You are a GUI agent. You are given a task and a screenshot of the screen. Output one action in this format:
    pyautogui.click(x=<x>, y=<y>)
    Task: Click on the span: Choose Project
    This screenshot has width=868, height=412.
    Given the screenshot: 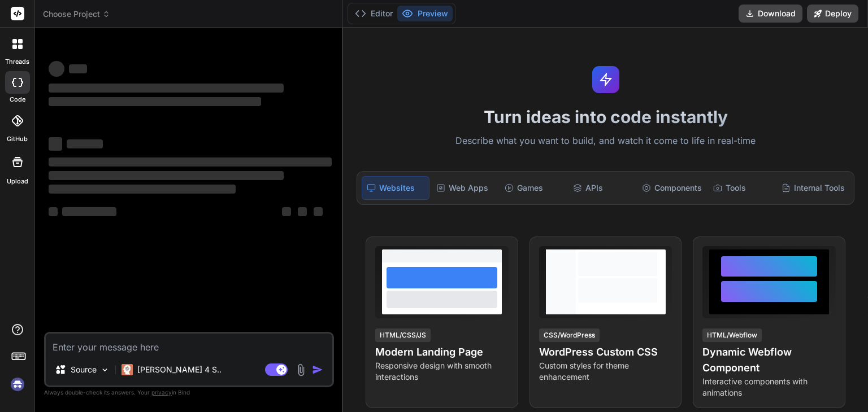 What is the action you would take?
    pyautogui.click(x=76, y=14)
    